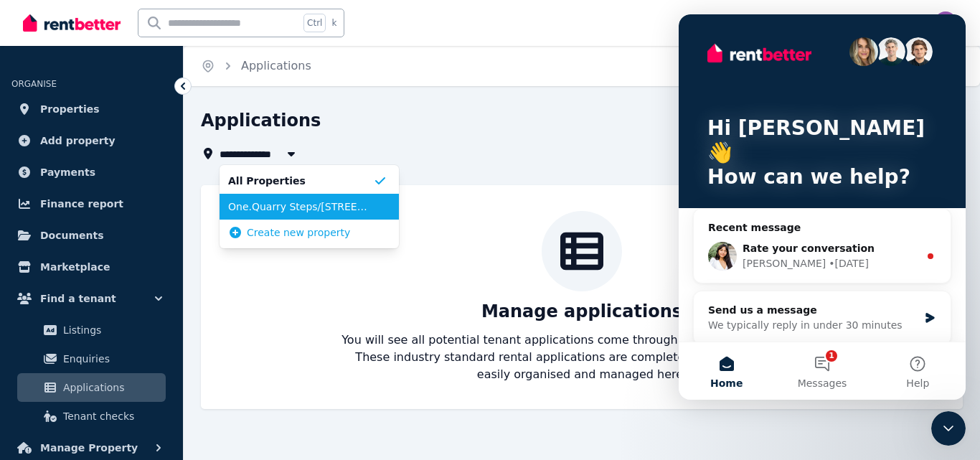 The width and height of the screenshot is (980, 460). Describe the element at coordinates (91, 204) in the screenshot. I see `a: Finance report` at that location.